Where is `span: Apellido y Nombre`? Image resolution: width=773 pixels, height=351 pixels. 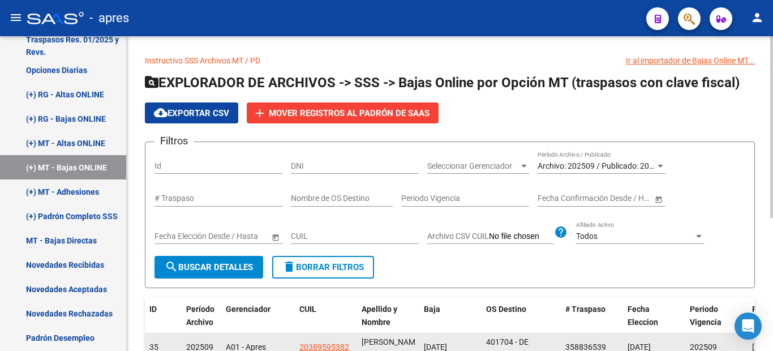 span: Apellido y Nombre is located at coordinates (379, 315).